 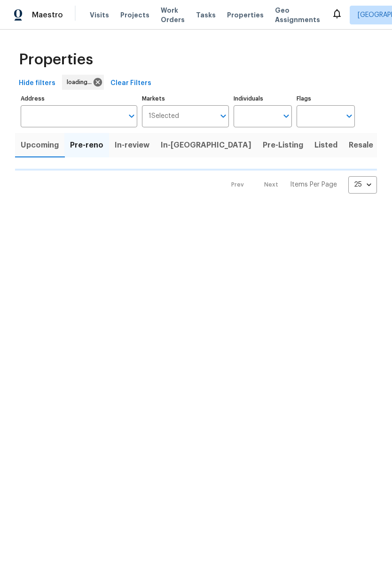 What do you see at coordinates (314, 185) in the screenshot?
I see `p: Items Per Page` at bounding box center [314, 185].